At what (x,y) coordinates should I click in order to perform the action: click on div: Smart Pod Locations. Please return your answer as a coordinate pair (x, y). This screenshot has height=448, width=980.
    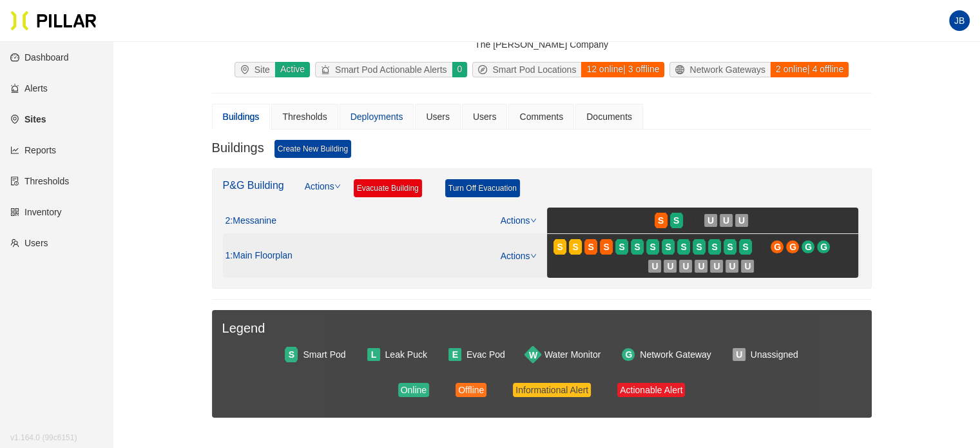
    Looking at the image, I should click on (527, 70).